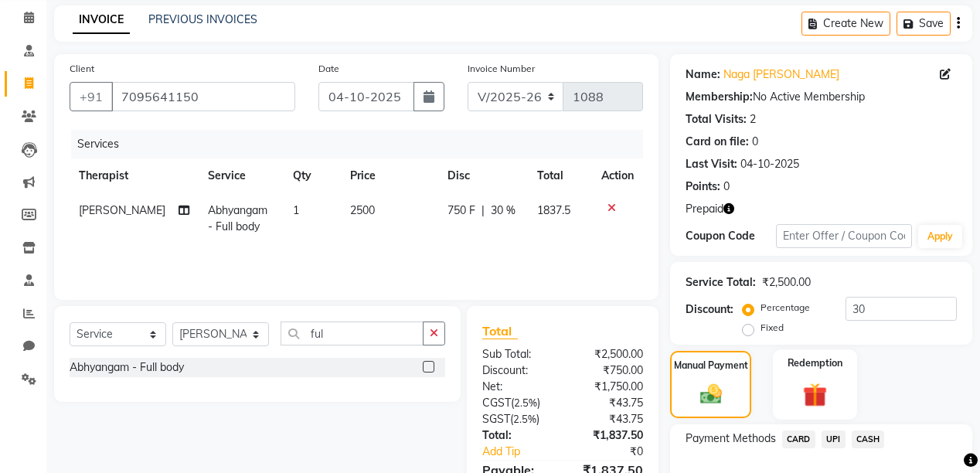 This screenshot has height=473, width=980. What do you see at coordinates (770, 163) in the screenshot?
I see `div: 04-10-2025` at bounding box center [770, 163].